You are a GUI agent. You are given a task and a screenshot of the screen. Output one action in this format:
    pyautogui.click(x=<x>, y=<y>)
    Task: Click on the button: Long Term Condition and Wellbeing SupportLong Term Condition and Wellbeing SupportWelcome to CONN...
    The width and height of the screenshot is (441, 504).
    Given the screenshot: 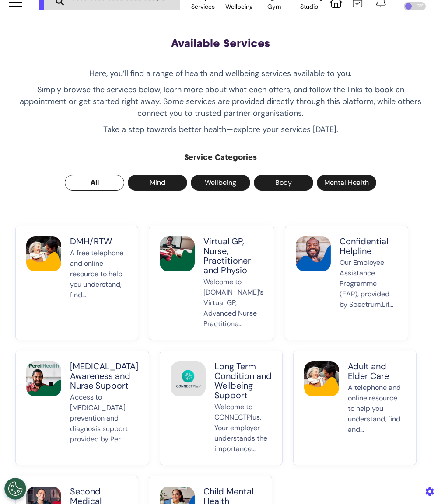 What is the action you would take?
    pyautogui.click(x=221, y=408)
    